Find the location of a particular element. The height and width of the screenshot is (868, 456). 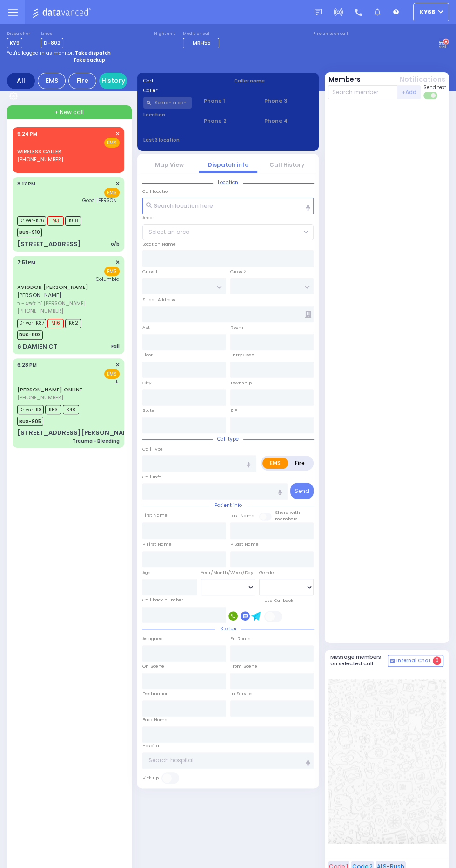

span: K68 is located at coordinates (73, 221).